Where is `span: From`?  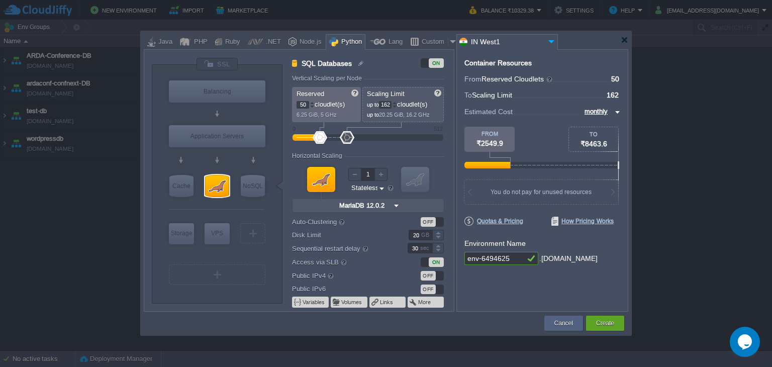
span: From is located at coordinates (473, 79).